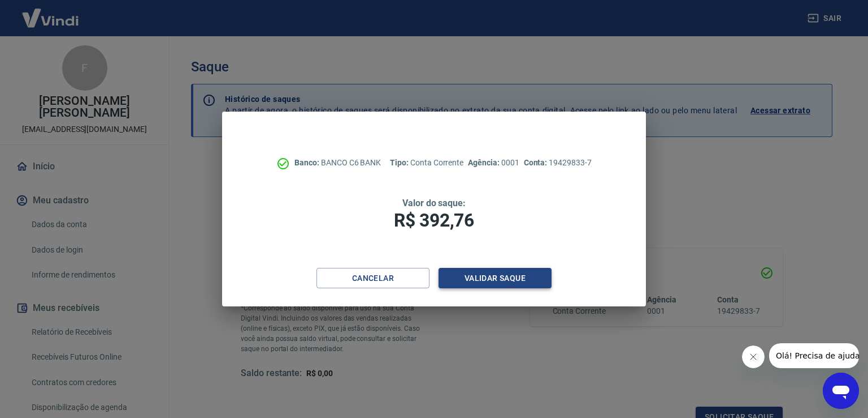  Describe the element at coordinates (558, 163) in the screenshot. I see `p: 19429833-7` at that location.